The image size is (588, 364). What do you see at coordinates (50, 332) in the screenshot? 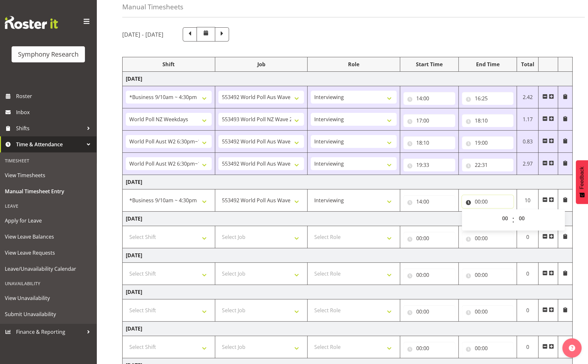
I see `span: Finance & Reporting` at bounding box center [50, 332].